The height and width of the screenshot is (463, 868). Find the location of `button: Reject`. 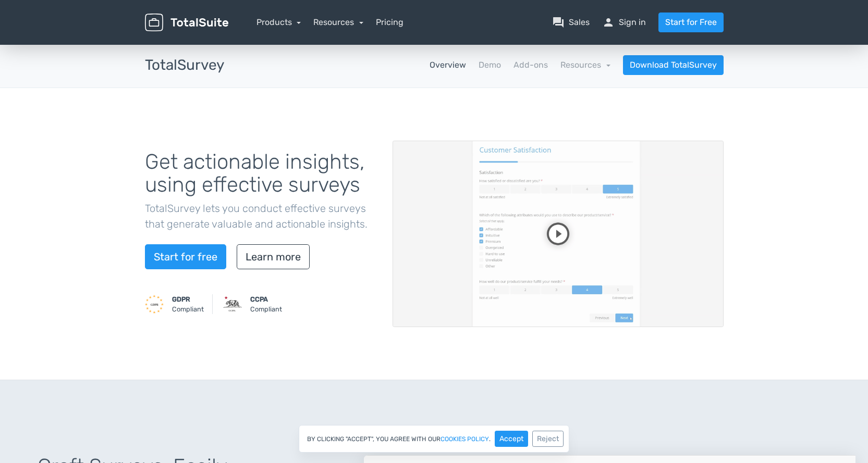

button: Reject is located at coordinates (548, 439).